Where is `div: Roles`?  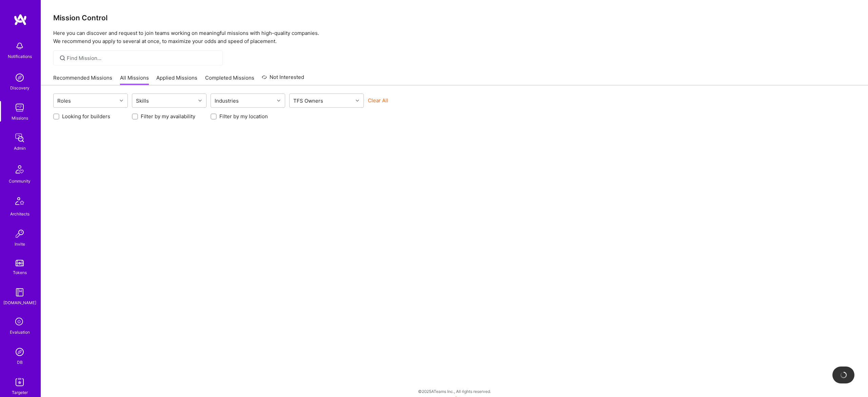
div: Roles is located at coordinates (64, 100).